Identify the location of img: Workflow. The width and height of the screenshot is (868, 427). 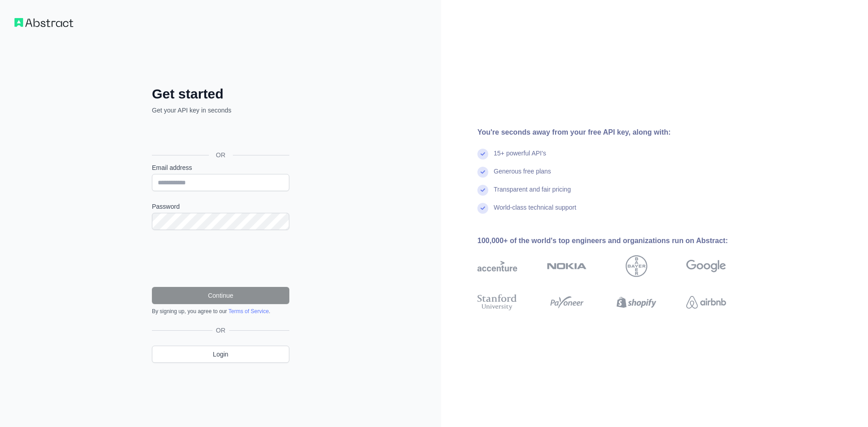
(44, 23).